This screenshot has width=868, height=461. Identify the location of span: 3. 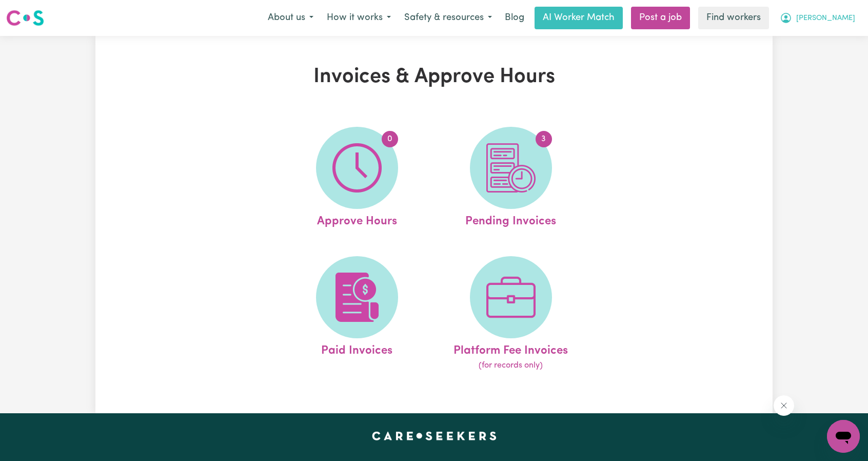
(544, 139).